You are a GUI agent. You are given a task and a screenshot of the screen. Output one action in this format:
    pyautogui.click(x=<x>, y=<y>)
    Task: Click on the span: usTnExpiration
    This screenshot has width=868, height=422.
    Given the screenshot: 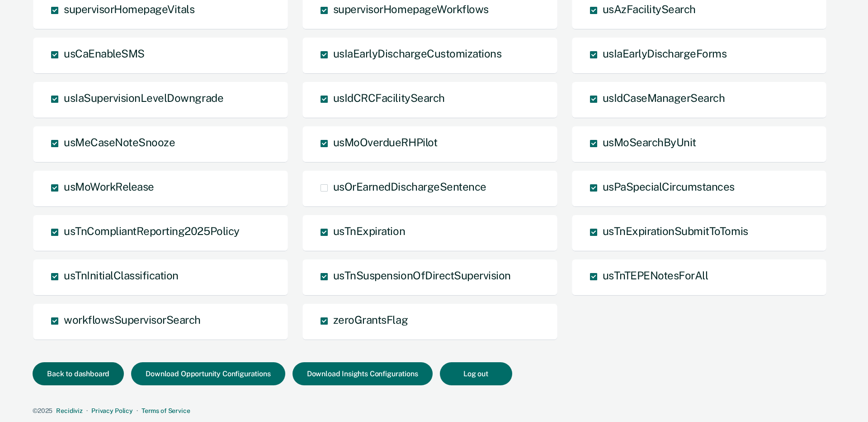 What is the action you would take?
    pyautogui.click(x=369, y=231)
    